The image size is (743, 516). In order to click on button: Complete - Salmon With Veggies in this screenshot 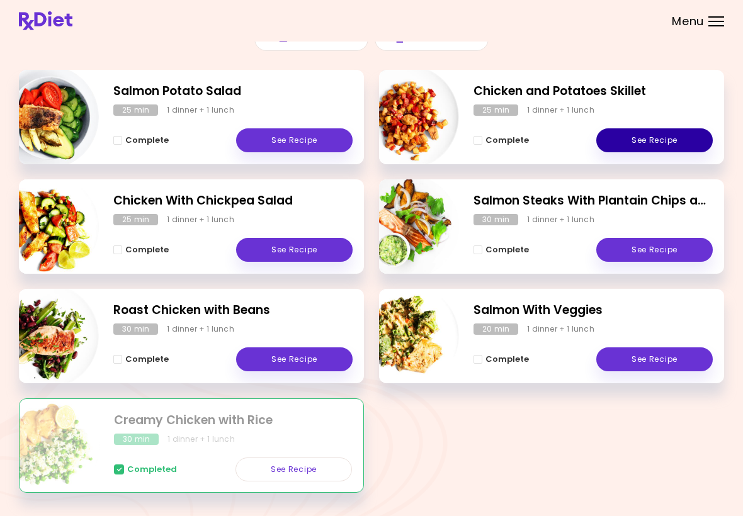, I will do `click(501, 359)`.